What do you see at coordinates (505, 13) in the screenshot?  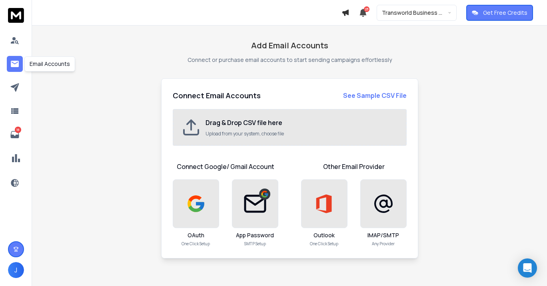 I see `p: Get Free Credits` at bounding box center [505, 13].